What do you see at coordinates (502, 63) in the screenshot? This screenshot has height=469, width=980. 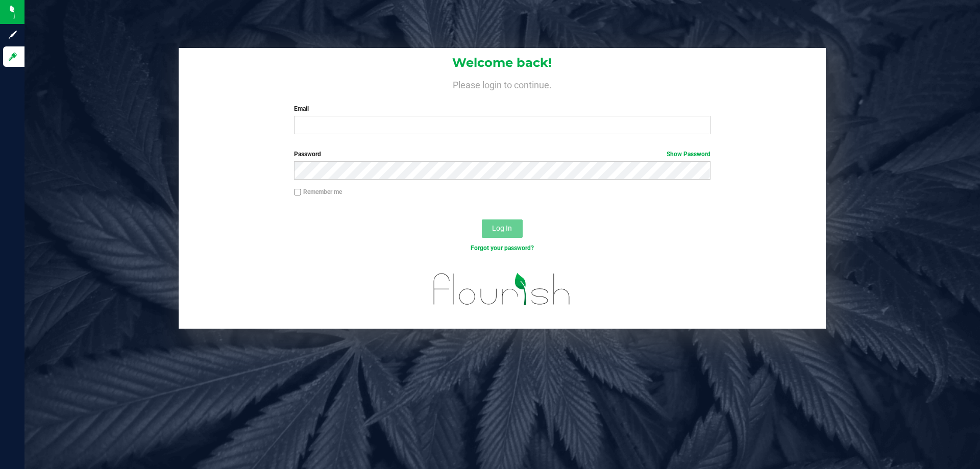 I see `h1: Welcome back!` at bounding box center [502, 63].